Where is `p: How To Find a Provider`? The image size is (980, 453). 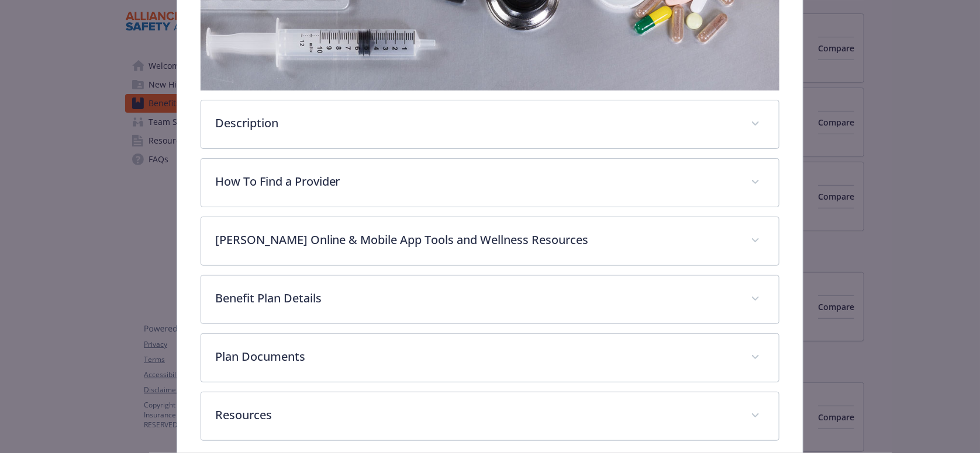
p: How To Find a Provider is located at coordinates (476, 182).